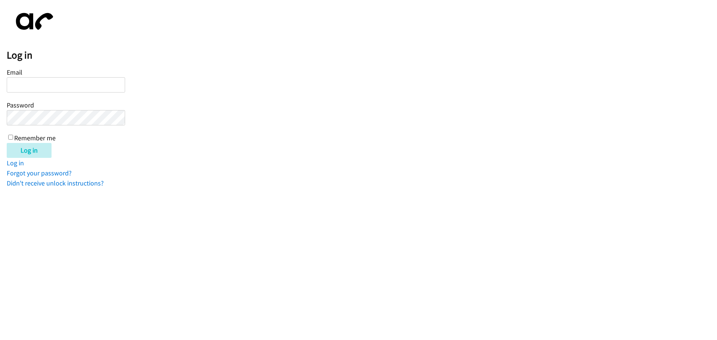  What do you see at coordinates (35, 138) in the screenshot?
I see `label: Remember me` at bounding box center [35, 138].